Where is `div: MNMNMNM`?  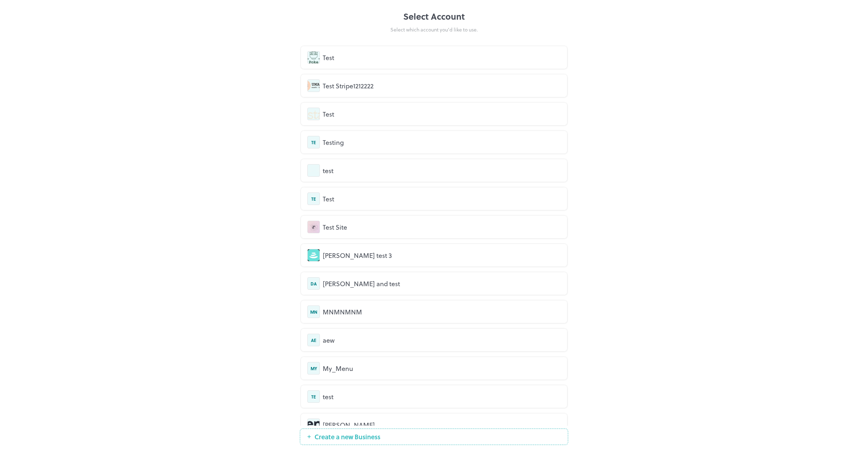 div: MNMNMNM is located at coordinates (442, 312).